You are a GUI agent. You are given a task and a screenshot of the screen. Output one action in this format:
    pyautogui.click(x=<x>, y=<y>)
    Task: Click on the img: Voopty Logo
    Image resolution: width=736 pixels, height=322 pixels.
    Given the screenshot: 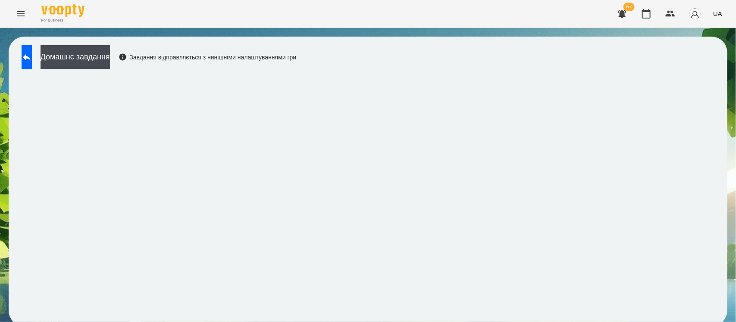 What is the action you would take?
    pyautogui.click(x=63, y=10)
    